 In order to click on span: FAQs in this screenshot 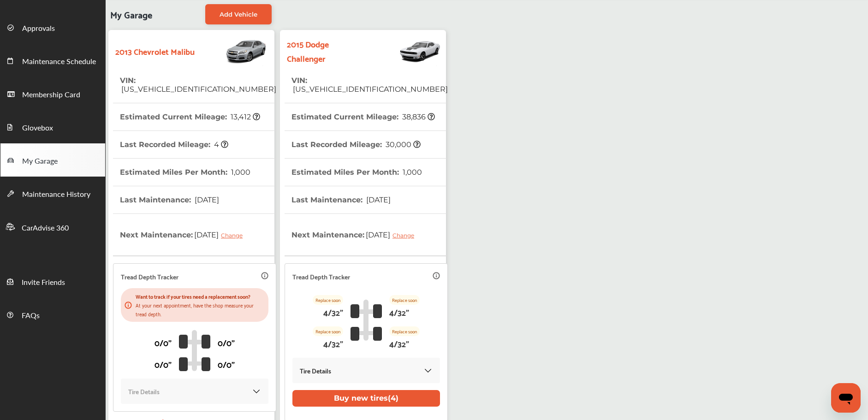, I will do `click(30, 316)`.